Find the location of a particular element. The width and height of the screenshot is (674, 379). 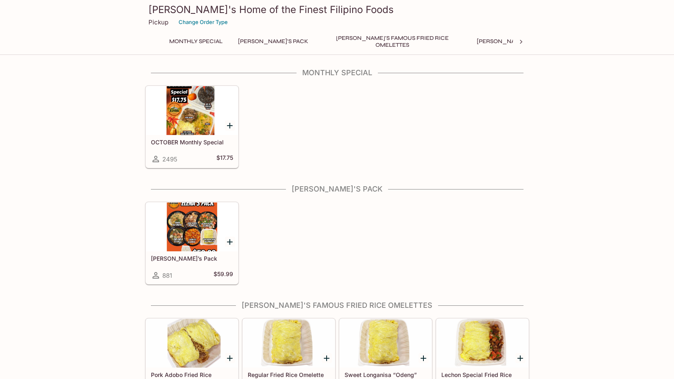

h5: OCTOBER Monthly Special is located at coordinates (192, 142).